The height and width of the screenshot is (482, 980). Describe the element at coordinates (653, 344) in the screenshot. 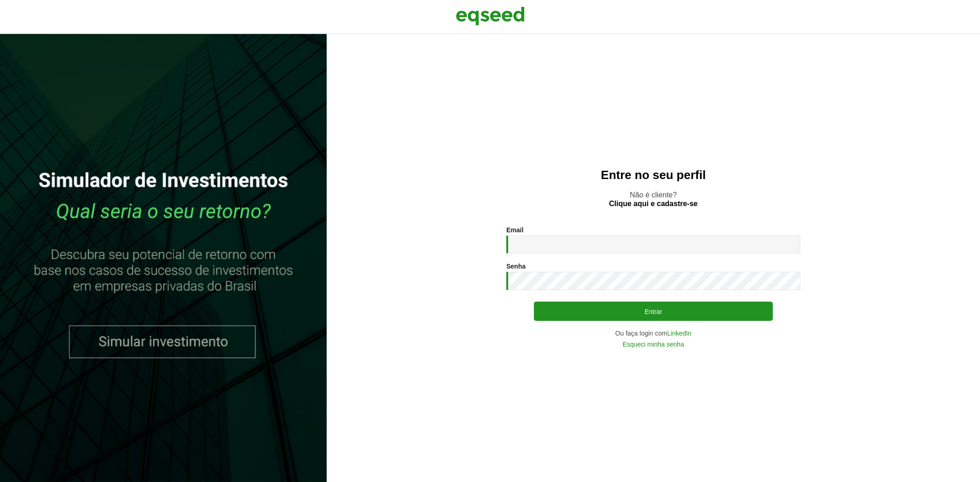

I see `a: Esqueci minha senha` at that location.